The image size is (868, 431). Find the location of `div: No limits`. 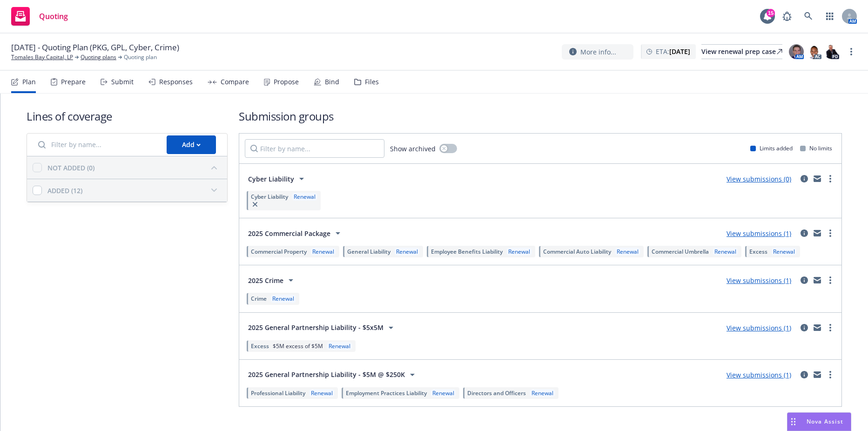

div: No limits is located at coordinates (816, 148).